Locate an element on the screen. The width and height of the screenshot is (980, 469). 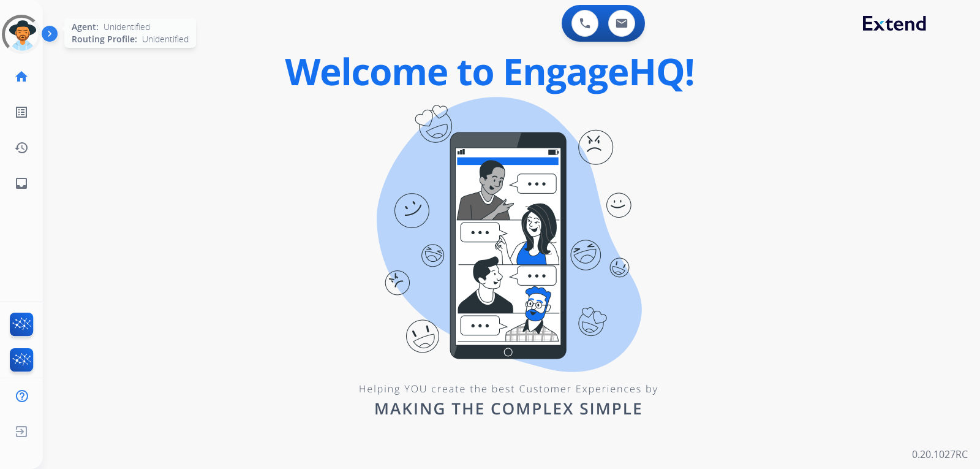
p: 0.20.1027RC is located at coordinates (940, 455).